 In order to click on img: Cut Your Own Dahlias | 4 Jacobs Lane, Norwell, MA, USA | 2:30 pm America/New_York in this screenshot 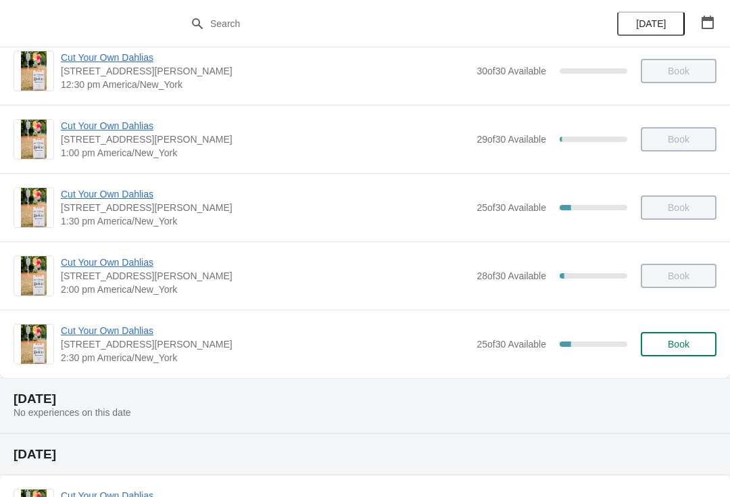, I will do `click(34, 344)`.